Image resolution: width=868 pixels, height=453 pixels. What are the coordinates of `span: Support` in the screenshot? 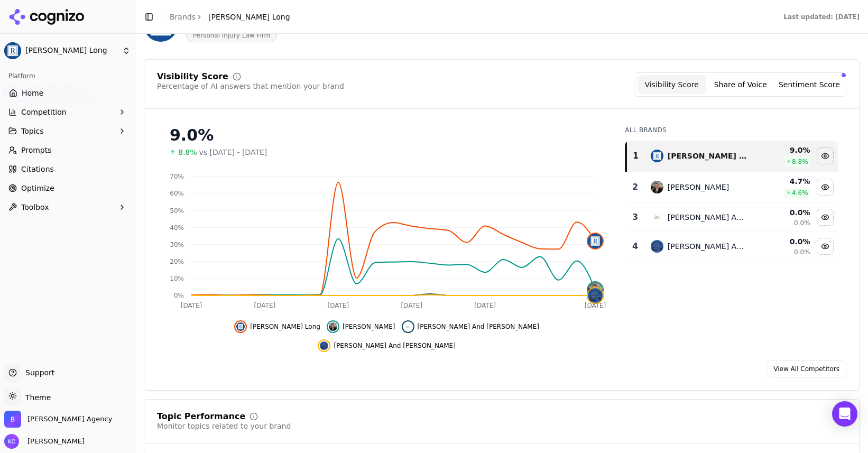 It's located at (37, 373).